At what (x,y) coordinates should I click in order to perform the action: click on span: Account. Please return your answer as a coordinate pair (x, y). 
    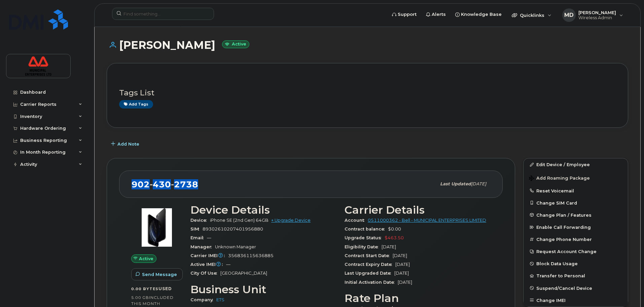
    Looking at the image, I should click on (356, 220).